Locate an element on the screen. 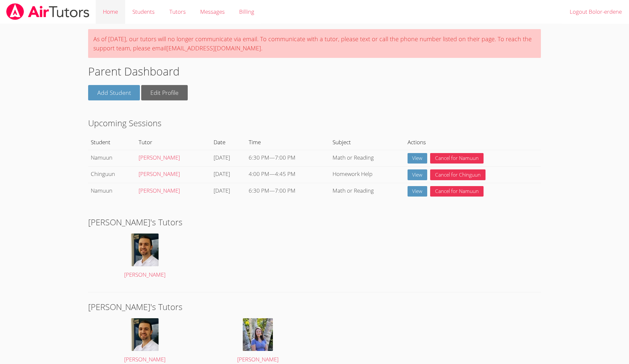  a: Add Student is located at coordinates (114, 93).